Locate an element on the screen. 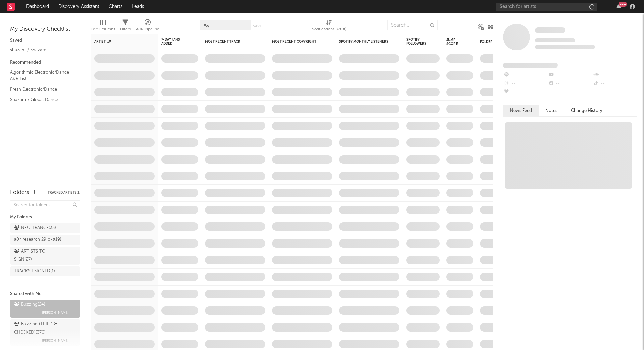  button: Notes is located at coordinates (551, 110).